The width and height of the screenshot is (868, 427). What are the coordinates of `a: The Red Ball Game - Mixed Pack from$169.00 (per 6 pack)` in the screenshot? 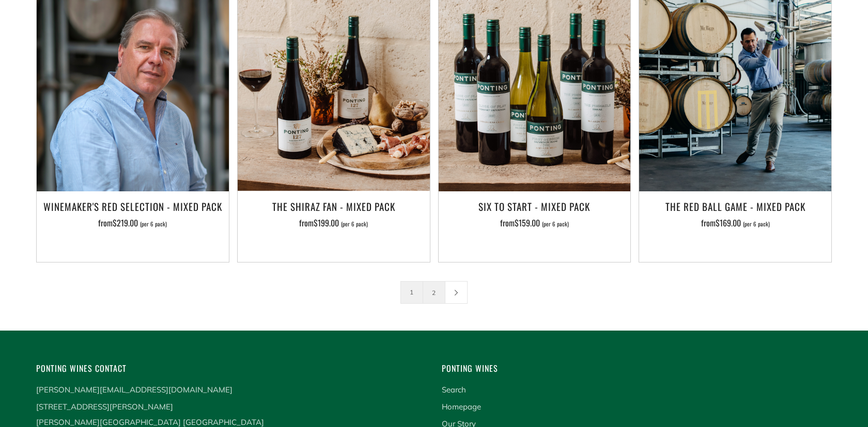 It's located at (735, 223).